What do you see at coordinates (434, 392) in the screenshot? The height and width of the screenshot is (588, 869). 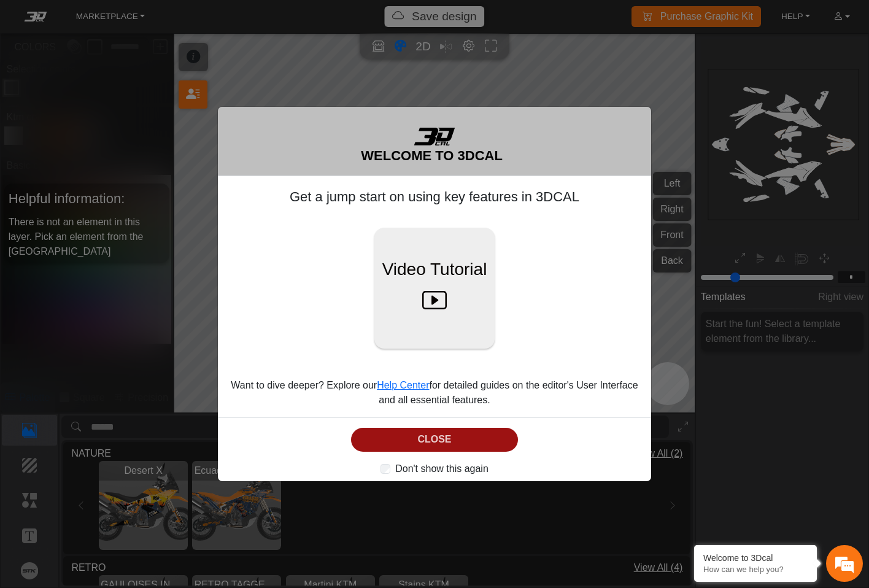 I see `p: Want to dive deeper? Explore our for detailed guides on the editor's User Interface and all essen...` at bounding box center [434, 392].